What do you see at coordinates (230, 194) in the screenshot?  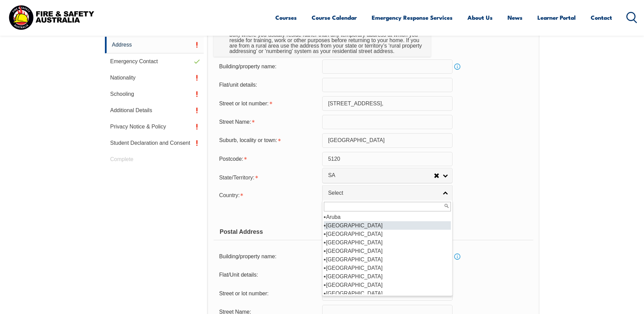 I see `span: Country:` at bounding box center [230, 194].